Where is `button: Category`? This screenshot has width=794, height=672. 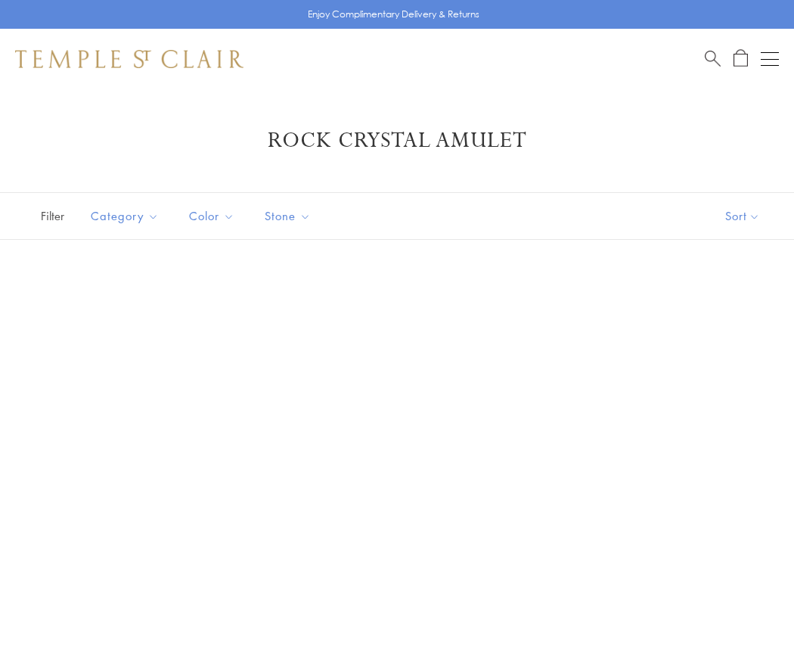
button: Category is located at coordinates (125, 216).